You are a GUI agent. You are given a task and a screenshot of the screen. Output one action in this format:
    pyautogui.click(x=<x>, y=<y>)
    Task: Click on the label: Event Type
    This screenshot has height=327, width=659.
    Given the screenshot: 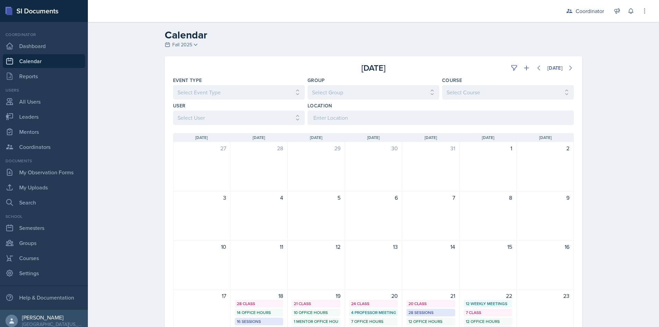 What is the action you would take?
    pyautogui.click(x=187, y=80)
    